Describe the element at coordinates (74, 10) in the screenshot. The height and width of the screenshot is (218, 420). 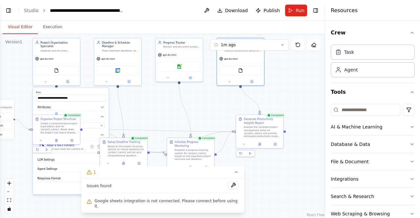
I see `nav: breadcrumb` at that location.